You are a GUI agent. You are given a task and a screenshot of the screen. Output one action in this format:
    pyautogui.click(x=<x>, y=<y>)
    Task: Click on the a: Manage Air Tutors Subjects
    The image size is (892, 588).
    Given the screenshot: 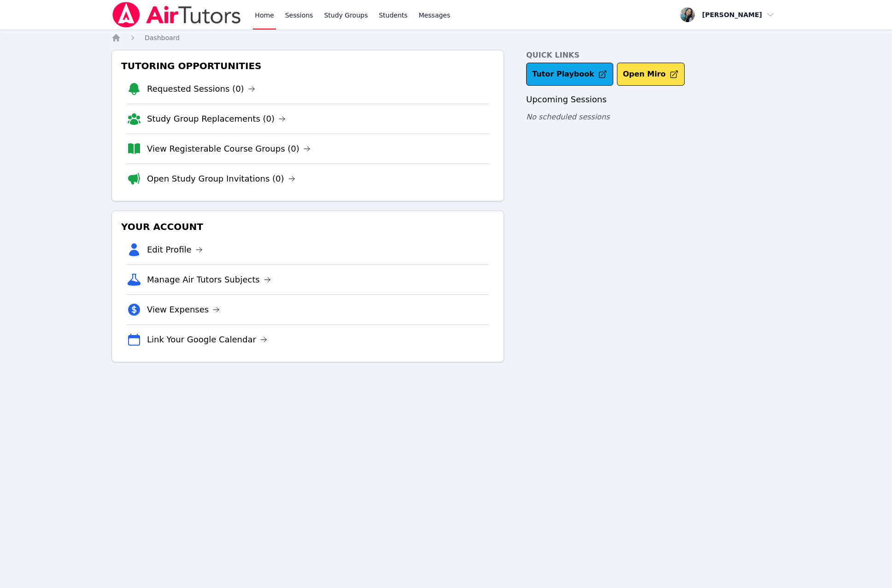 What is the action you would take?
    pyautogui.click(x=209, y=280)
    